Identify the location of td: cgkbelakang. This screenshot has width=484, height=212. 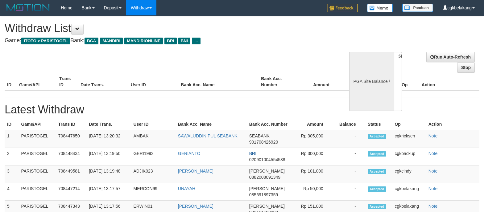
(408, 192).